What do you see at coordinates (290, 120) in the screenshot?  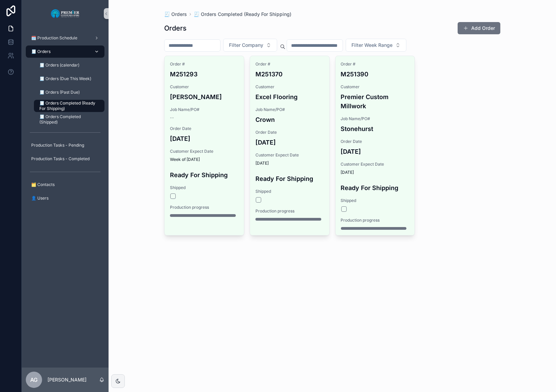 I see `h4: Crown` at bounding box center [290, 120].